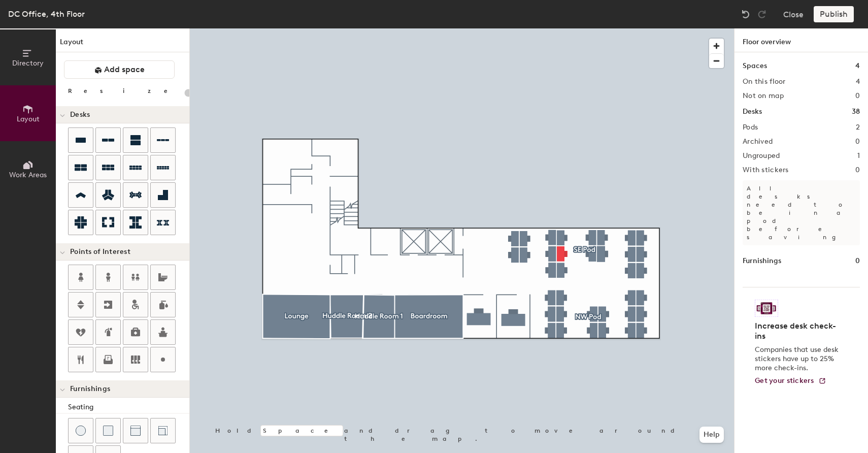 This screenshot has height=453, width=868. Describe the element at coordinates (89, 389) in the screenshot. I see `span: Furnishings` at that location.